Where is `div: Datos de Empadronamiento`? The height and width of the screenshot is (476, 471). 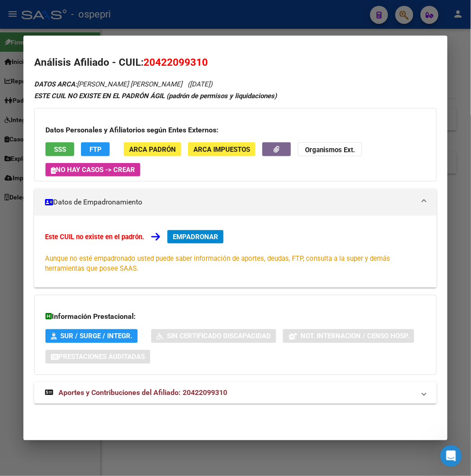 div: Datos de Empadronamiento is located at coordinates (235, 252).